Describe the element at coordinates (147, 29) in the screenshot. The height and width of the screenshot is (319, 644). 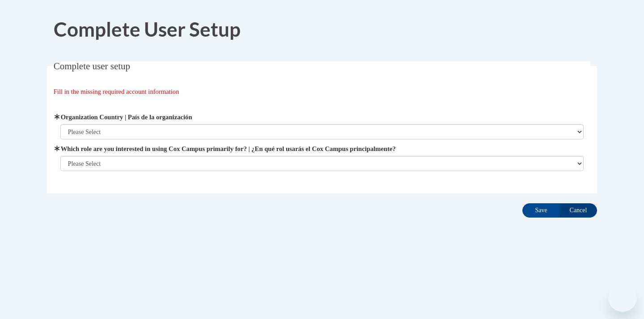
I see `span: Complete User Setup` at that location.